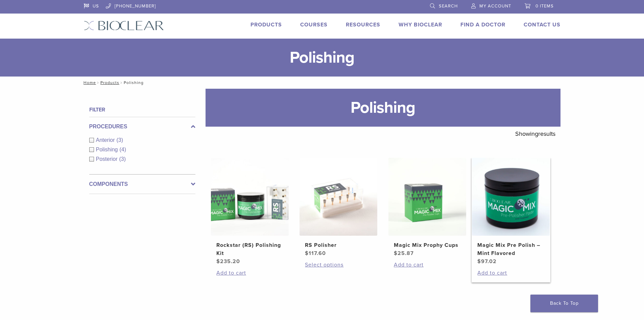 This screenshot has height=320, width=644. I want to click on h2: Rockstar (RS) Polishing Kit, so click(250, 249).